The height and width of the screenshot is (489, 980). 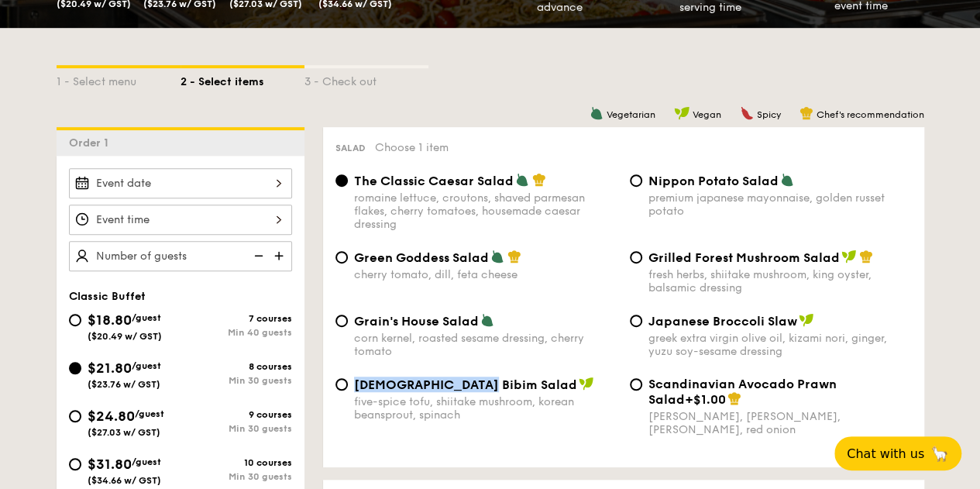 I want to click on input: Event date, so click(x=180, y=183).